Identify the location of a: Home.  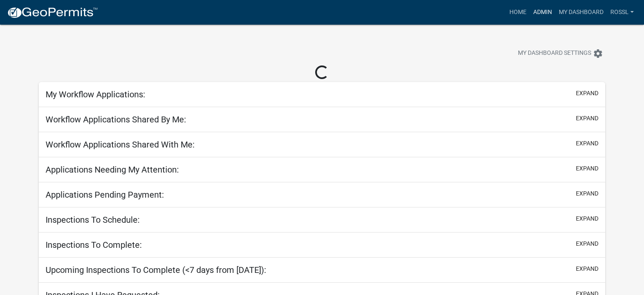
(518, 12).